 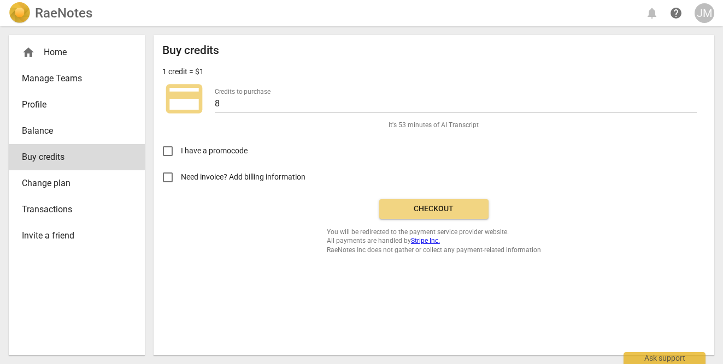 I want to click on span: Need invoice? Add billing information, so click(x=244, y=177).